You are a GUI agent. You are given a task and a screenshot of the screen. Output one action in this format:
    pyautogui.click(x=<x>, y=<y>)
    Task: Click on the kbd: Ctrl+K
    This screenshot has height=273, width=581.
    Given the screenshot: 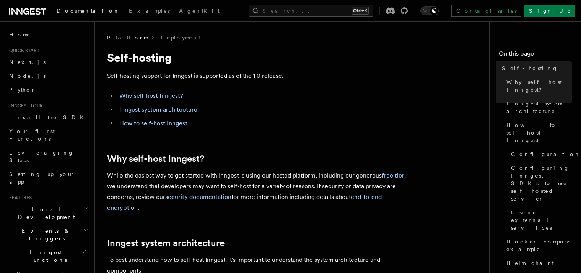 What is the action you would take?
    pyautogui.click(x=360, y=11)
    